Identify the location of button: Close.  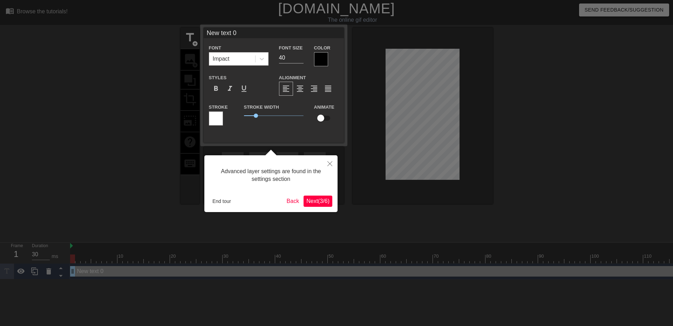
(330, 163).